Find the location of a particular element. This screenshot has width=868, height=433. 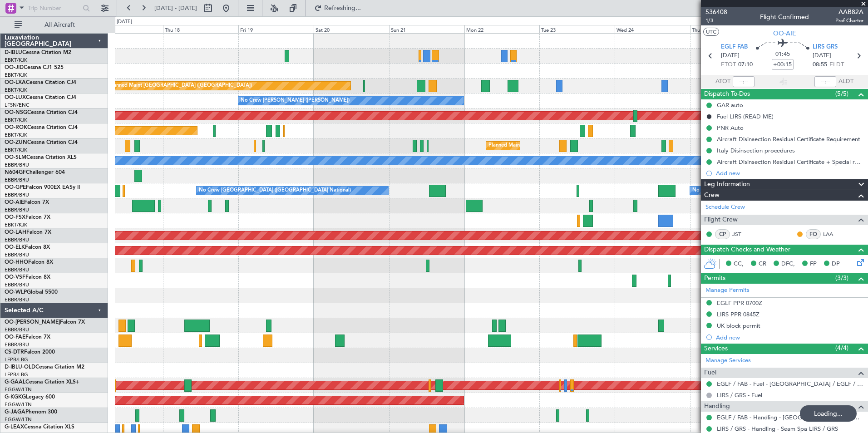

a: OO-LAHFalcon 7X is located at coordinates (28, 232).